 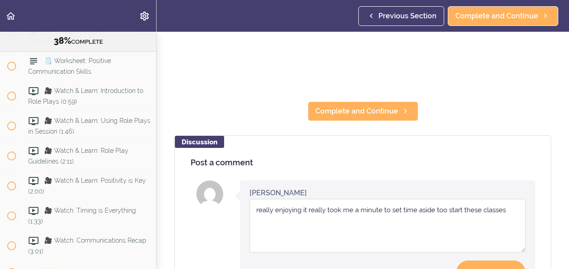 I want to click on a: Previous Section, so click(x=401, y=16).